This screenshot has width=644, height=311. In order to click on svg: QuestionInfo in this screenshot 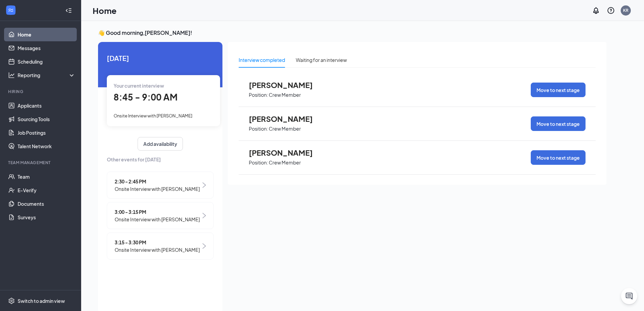, I will do `click(611, 10)`.